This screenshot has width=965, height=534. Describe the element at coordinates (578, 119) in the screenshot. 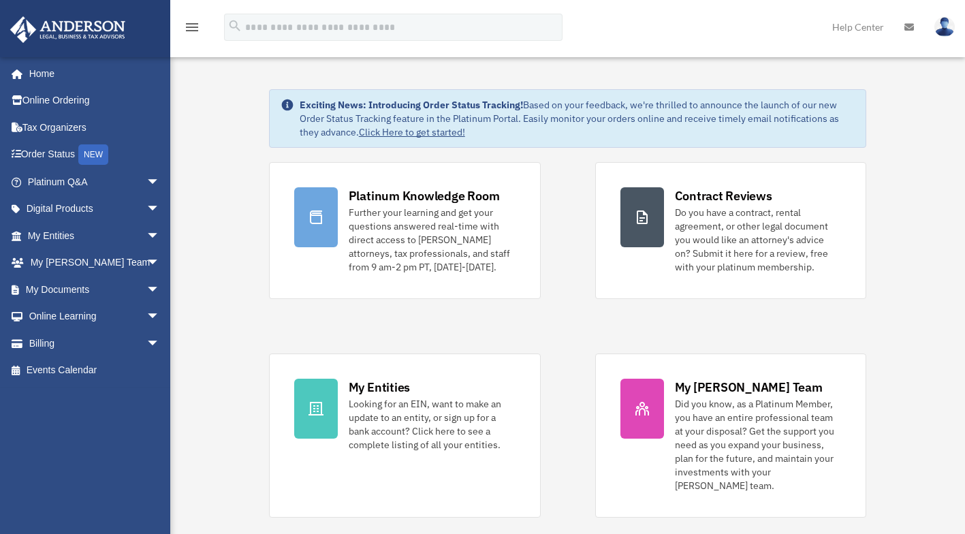

I see `div: Based on your feedback, we're thrilled to announce the launch of our new Order Status Tracking fe...` at that location.